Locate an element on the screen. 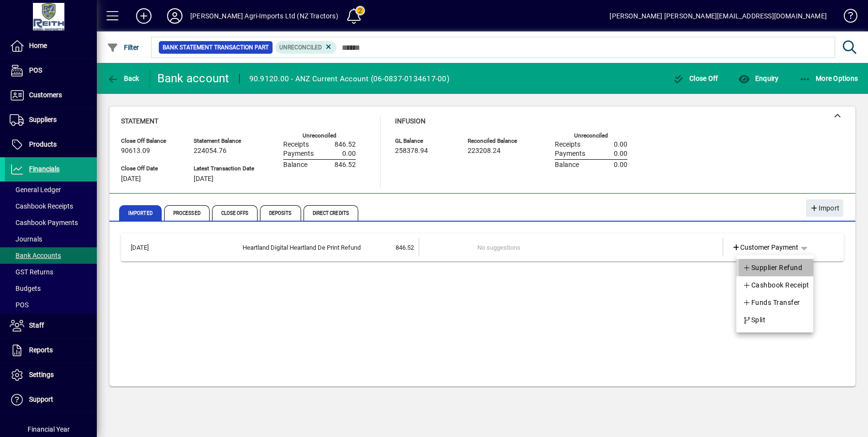 This screenshot has width=868, height=437. span: Cashbook Receipt is located at coordinates (776, 285).